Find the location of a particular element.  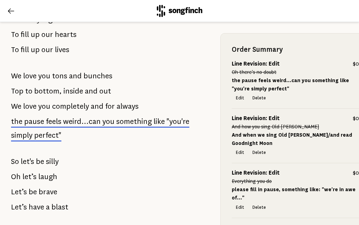

span: lives is located at coordinates (62, 50).